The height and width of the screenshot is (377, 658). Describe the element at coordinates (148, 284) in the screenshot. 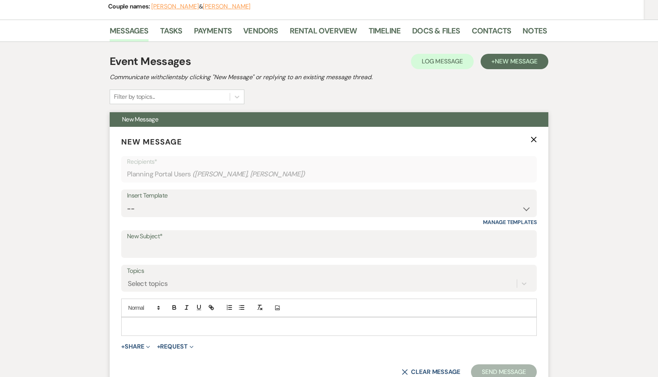

I see `div: Select topics` at that location.